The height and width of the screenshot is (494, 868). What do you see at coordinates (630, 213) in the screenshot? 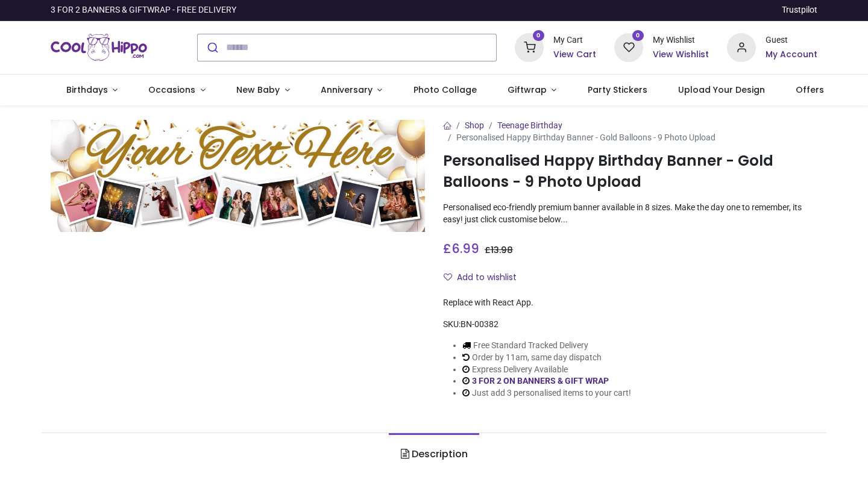
I see `p: Personalised eco-friendly premium banner available in 8 sizes. Make the day one to remember, its ...` at bounding box center [630, 213].